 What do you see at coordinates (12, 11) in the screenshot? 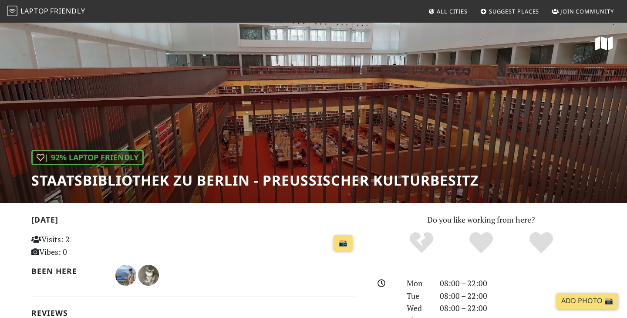
I see `img: LaptopFriendly` at bounding box center [12, 11].